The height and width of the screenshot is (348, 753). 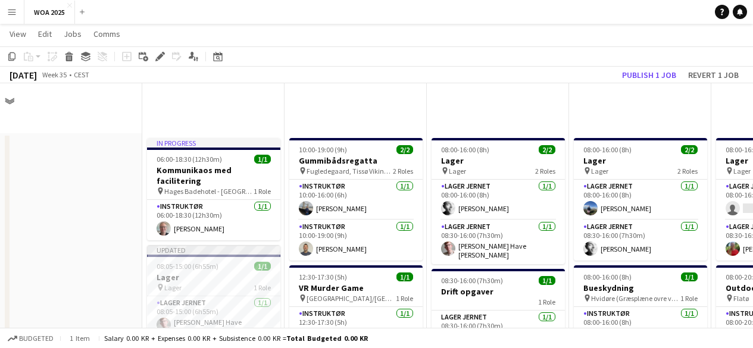 I want to click on a: Comms, so click(x=107, y=34).